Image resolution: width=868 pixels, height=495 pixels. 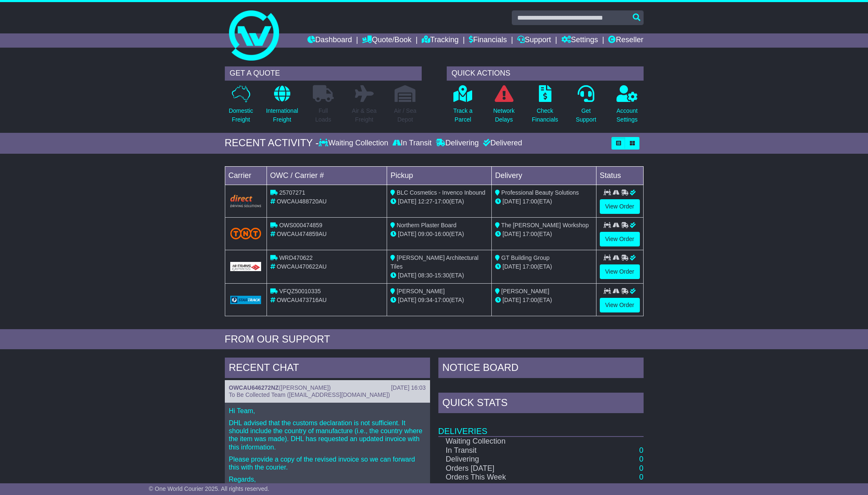 What do you see at coordinates (439, 176) in the screenshot?
I see `td: Pickup` at bounding box center [439, 176].